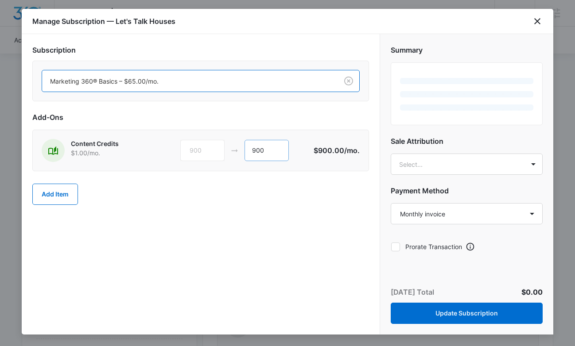  Describe the element at coordinates (337, 151) in the screenshot. I see `p: $900.00` at that location.